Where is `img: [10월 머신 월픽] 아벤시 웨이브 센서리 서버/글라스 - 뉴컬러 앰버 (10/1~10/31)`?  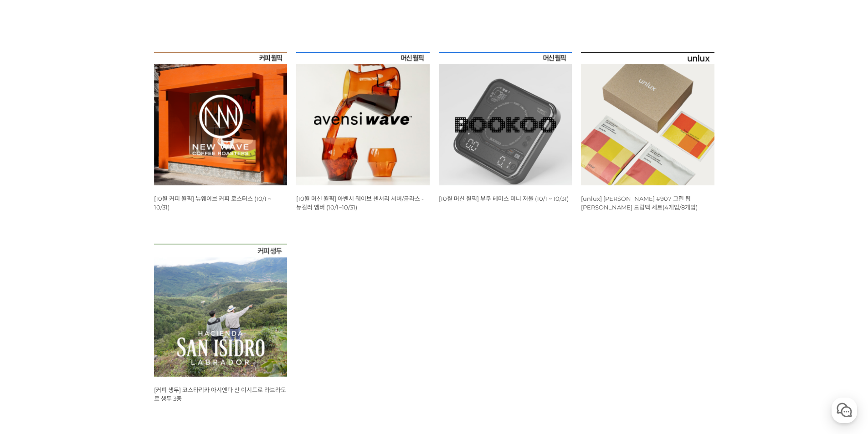
img: [10월 머신 월픽] 아벤시 웨이브 센서리 서버/글라스 - 뉴컬러 앰버 (10/1~10/31) is located at coordinates (362, 118).